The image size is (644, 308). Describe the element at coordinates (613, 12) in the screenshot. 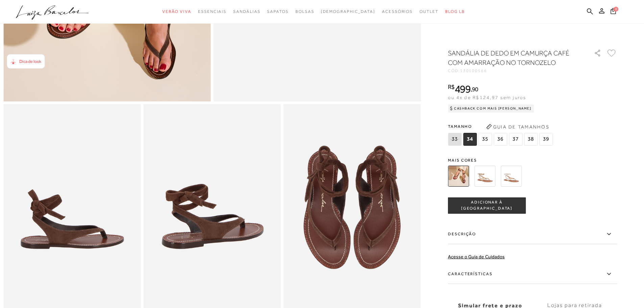

I see `button: 0` at that location.